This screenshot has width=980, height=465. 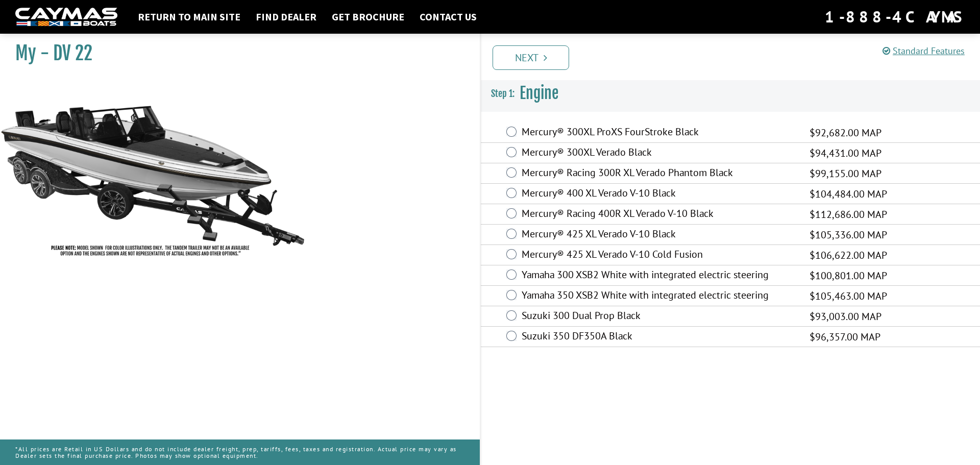 I want to click on span: $112,686.00 MAP, so click(x=848, y=215).